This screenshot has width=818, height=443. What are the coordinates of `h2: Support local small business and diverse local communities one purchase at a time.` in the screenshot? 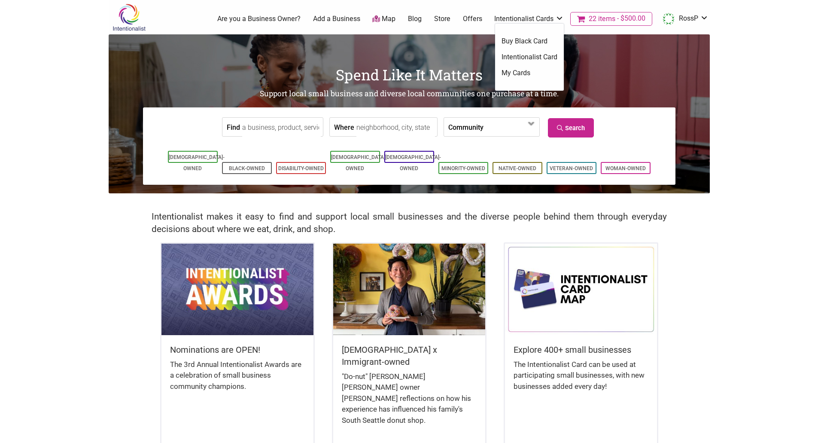 It's located at (409, 94).